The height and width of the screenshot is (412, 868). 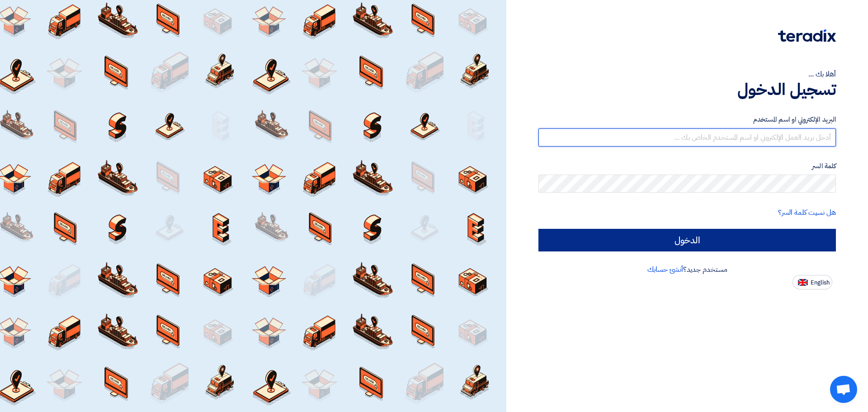 What do you see at coordinates (803, 283) in the screenshot?
I see `img: en-US.png` at bounding box center [803, 283].